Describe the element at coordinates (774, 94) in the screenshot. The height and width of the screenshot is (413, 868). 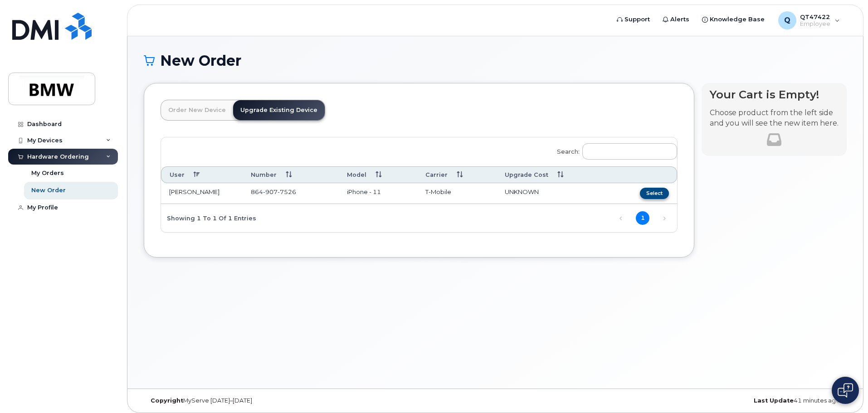
I see `h4: Your Cart is Empty!` at that location.